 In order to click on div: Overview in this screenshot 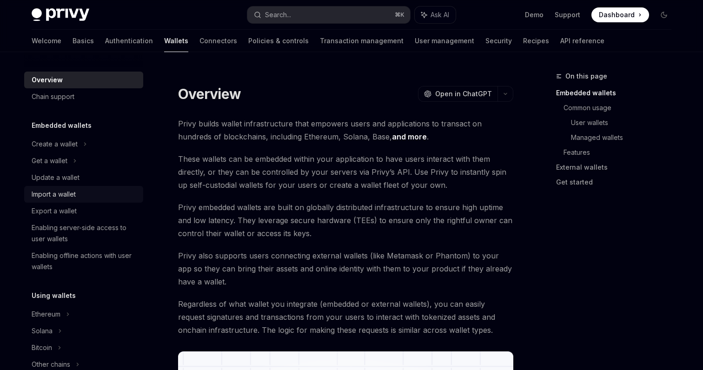, I will do `click(47, 80)`.